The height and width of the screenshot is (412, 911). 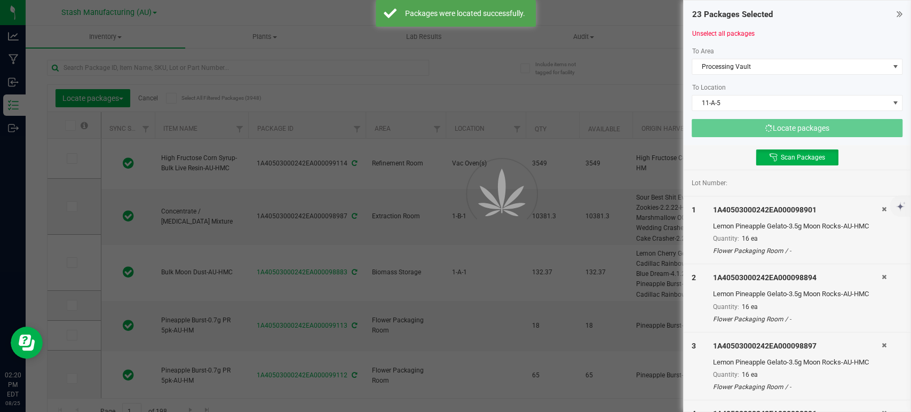 I want to click on a: Unselect all packages, so click(x=723, y=34).